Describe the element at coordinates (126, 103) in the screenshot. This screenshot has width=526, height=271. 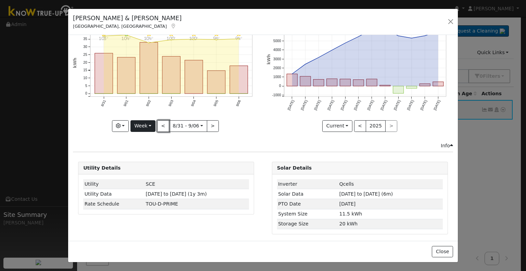
I see `text: 9/01` at that location.